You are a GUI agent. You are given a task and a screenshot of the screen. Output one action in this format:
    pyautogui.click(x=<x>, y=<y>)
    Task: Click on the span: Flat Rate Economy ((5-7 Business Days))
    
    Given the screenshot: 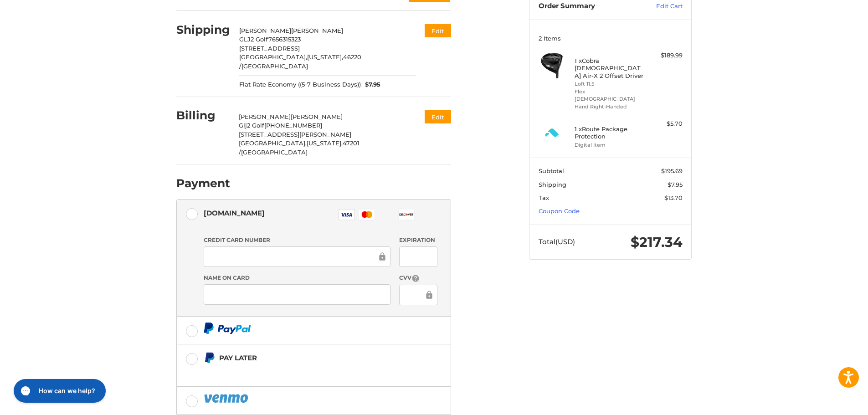 What is the action you would take?
    pyautogui.click(x=300, y=84)
    